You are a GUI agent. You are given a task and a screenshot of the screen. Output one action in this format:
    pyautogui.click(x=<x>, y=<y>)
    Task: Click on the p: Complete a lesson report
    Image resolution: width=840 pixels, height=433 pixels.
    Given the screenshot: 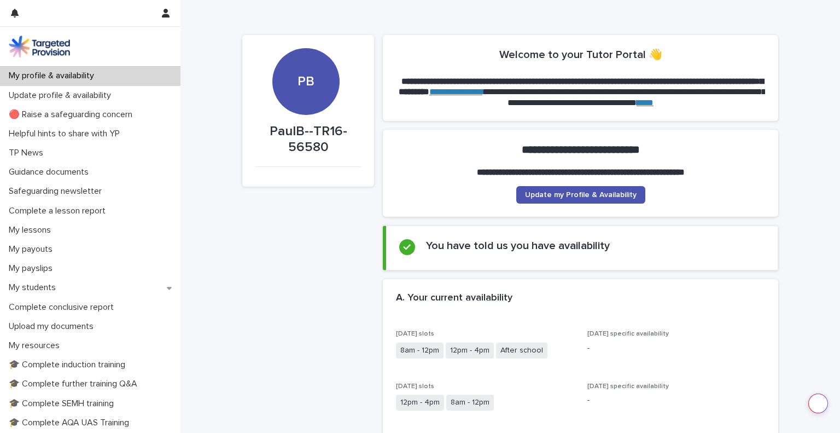 What is the action you would take?
    pyautogui.click(x=59, y=211)
    